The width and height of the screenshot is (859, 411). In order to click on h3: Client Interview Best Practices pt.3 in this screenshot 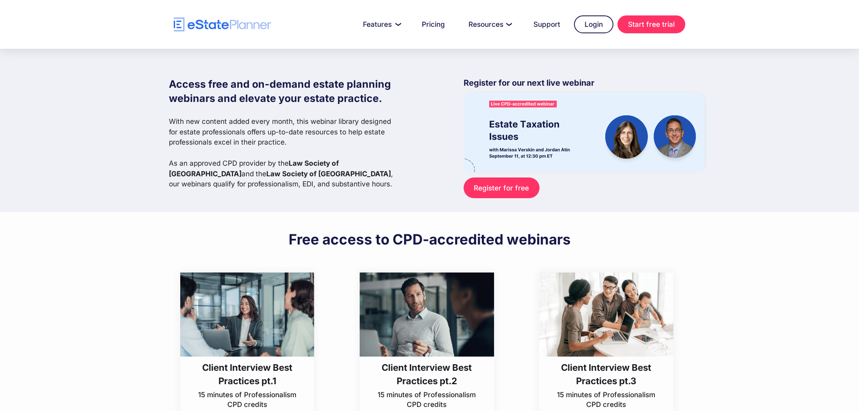, I will do `click(607, 374)`.